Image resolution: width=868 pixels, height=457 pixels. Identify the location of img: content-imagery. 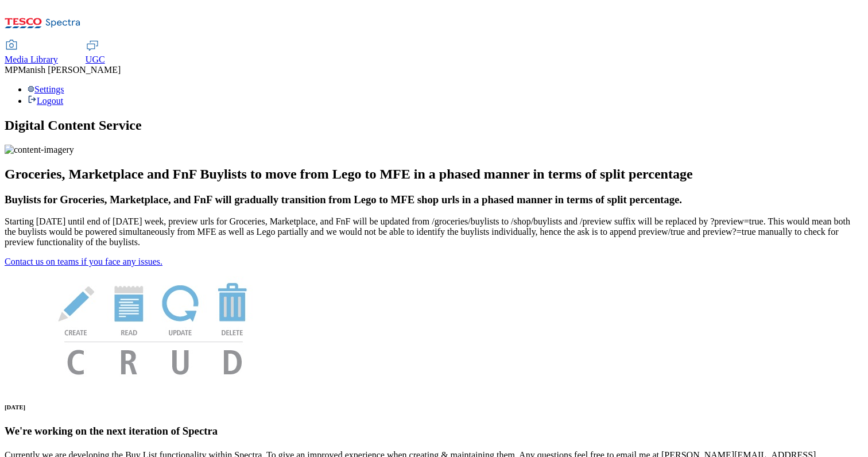
(39, 150).